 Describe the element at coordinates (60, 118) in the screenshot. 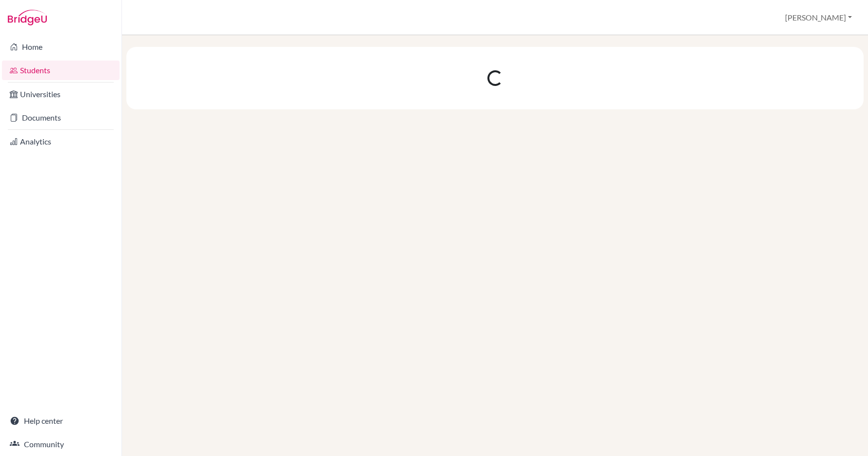

I see `a: Documents` at that location.